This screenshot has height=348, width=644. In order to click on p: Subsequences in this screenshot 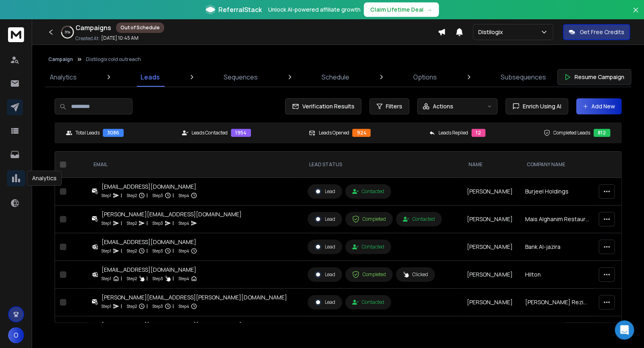, I will do `click(523, 77)`.